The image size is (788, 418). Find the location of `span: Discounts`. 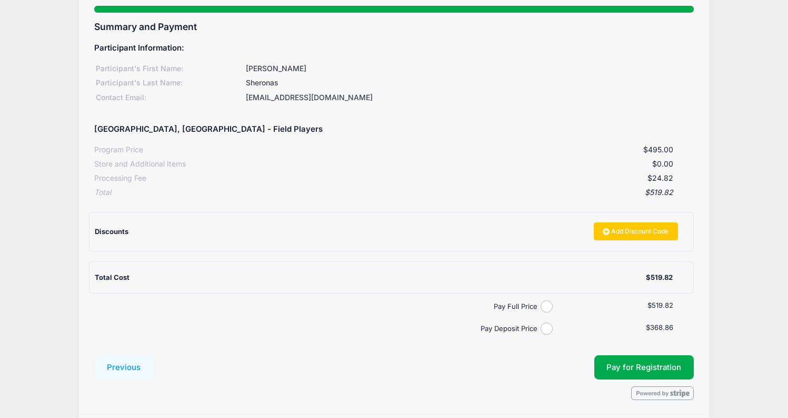

span: Discounts is located at coordinates (112, 231).